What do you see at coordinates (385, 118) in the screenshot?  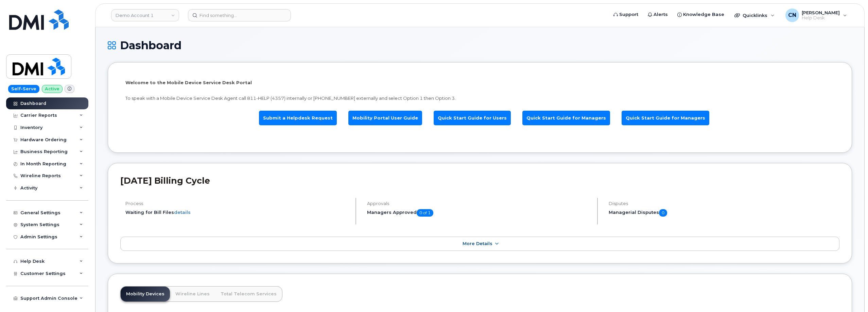 I see `a: Mobility Portal User Guide` at bounding box center [385, 118].